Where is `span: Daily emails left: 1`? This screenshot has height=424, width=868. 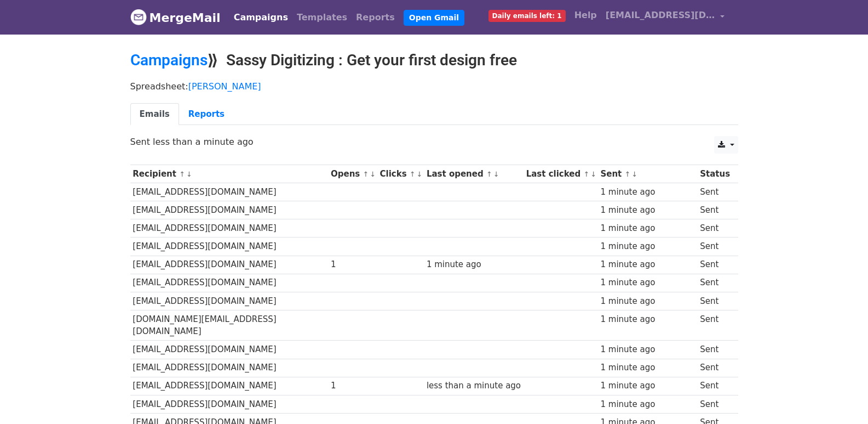
span: Daily emails left: 1 is located at coordinates (526, 16).